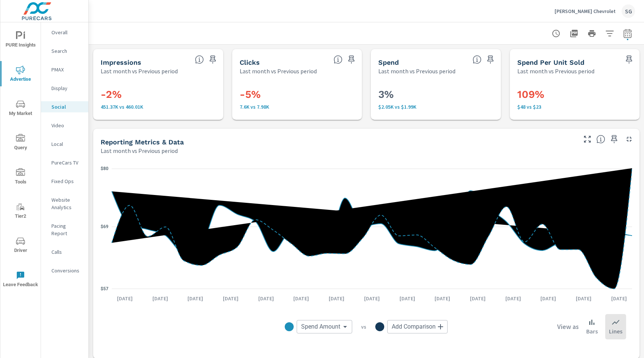 This screenshot has width=644, height=358. I want to click on h3: -2%, so click(158, 95).